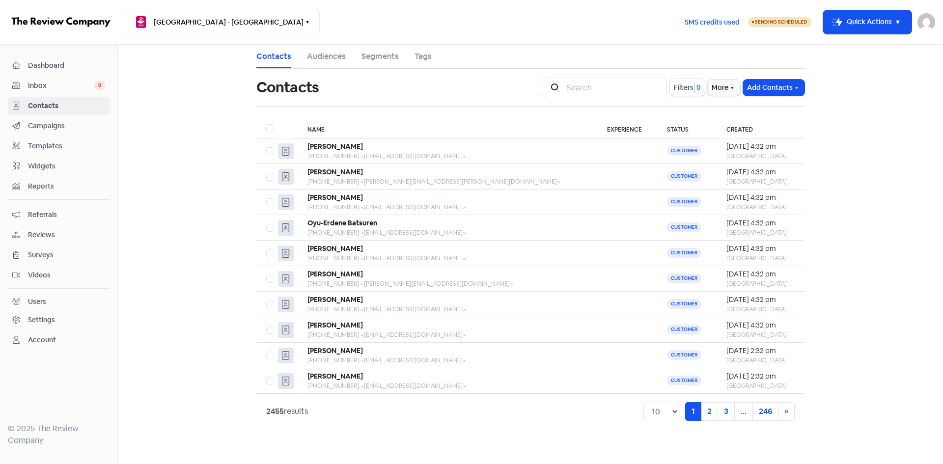  Describe the element at coordinates (287, 87) in the screenshot. I see `h1: Contacts` at that location.